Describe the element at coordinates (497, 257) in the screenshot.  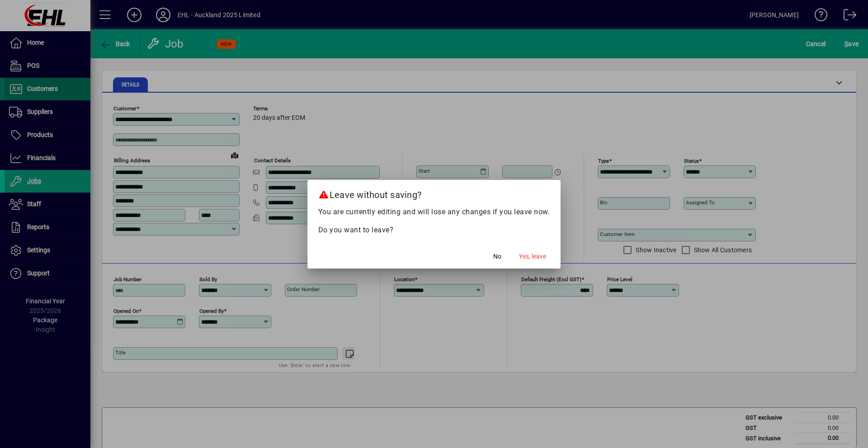
I see `span: No` at that location.